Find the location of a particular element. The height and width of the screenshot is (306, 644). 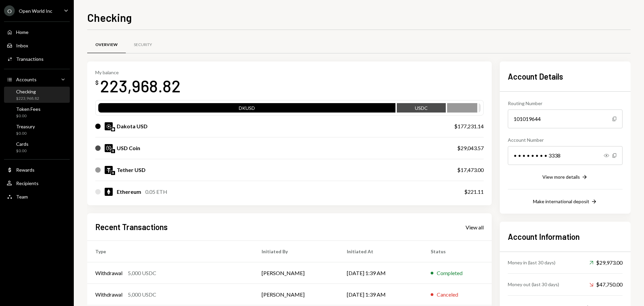

div: My balance is located at coordinates (138, 72).